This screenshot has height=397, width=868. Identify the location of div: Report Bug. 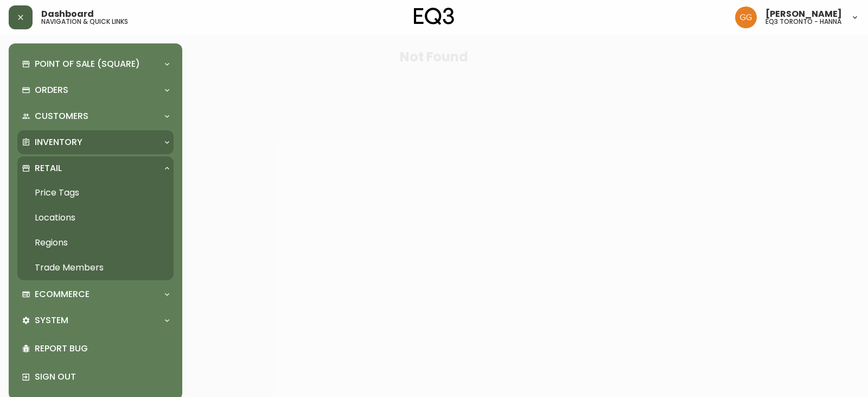
(95, 349).